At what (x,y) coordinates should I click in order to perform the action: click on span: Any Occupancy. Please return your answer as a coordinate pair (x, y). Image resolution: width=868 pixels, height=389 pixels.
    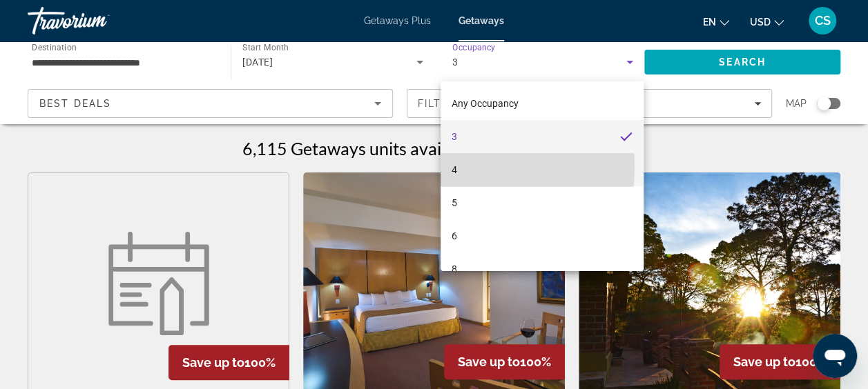
    Looking at the image, I should click on (484, 103).